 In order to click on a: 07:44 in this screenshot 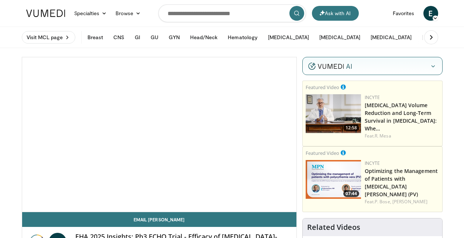, I will do `click(333, 179)`.